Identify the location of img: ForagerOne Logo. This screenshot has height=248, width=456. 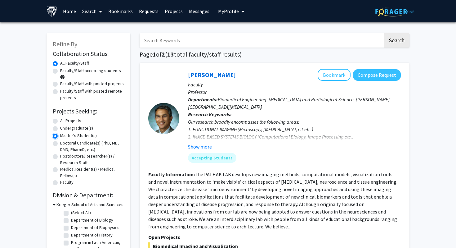
(395, 11).